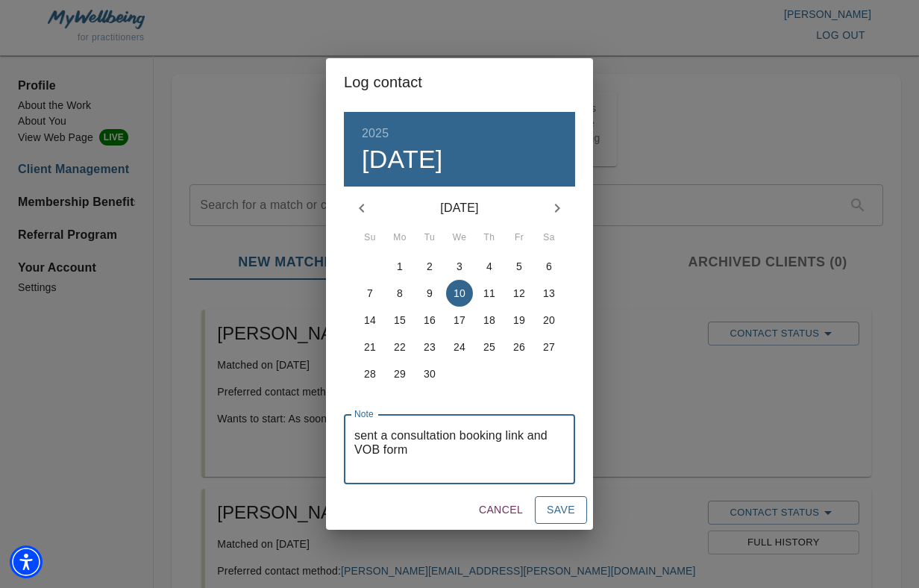  I want to click on button: 5, so click(519, 266).